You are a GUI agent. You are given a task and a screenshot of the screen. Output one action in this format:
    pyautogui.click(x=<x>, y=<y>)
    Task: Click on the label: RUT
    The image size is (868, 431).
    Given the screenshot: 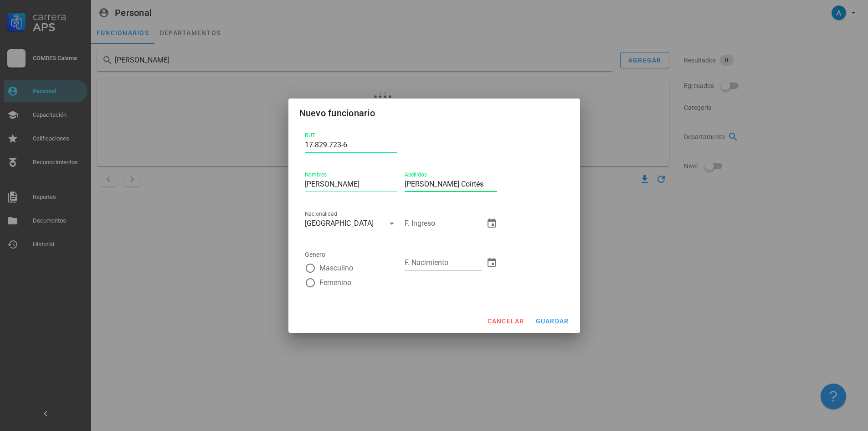 What is the action you would take?
    pyautogui.click(x=310, y=136)
    